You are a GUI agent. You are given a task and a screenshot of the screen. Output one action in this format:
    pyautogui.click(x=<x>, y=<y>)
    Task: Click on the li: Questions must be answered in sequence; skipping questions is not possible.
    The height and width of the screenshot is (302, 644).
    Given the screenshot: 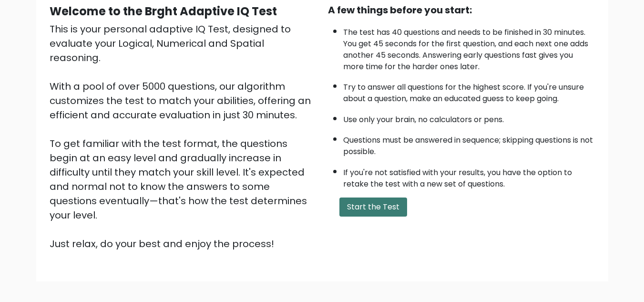 What is the action you would take?
    pyautogui.click(x=469, y=144)
    